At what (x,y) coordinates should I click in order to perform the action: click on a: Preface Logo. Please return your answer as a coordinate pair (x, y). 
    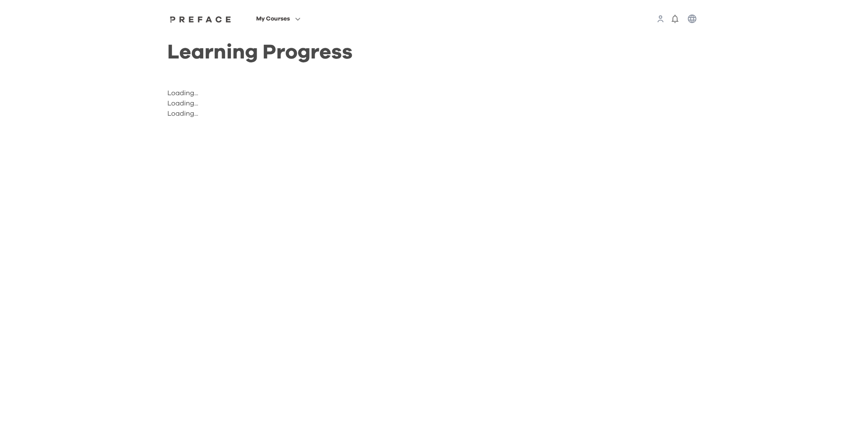
    Looking at the image, I should click on (200, 19).